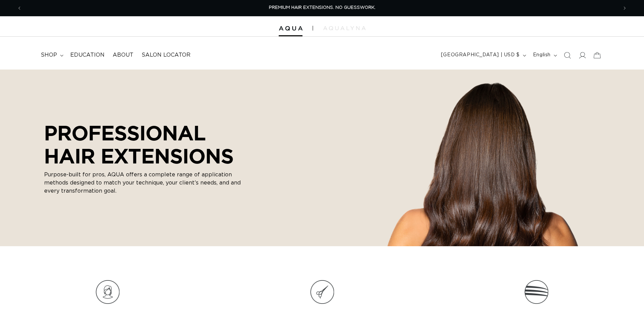 This screenshot has width=644, height=312. Describe the element at coordinates (52, 55) in the screenshot. I see `summary: shop` at that location.